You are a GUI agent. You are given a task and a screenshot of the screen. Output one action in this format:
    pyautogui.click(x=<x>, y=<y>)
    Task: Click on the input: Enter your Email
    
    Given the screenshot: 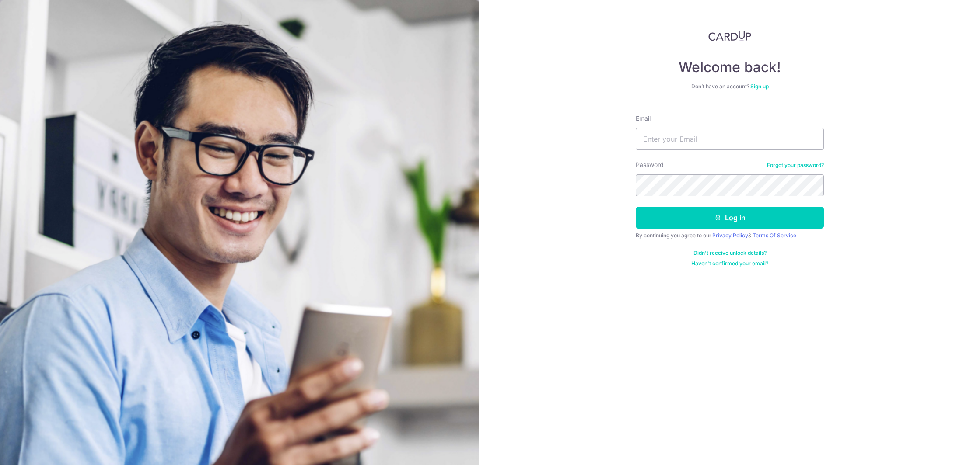 What is the action you would take?
    pyautogui.click(x=730, y=139)
    